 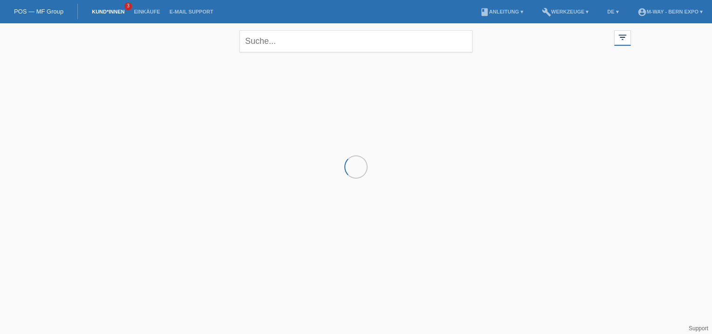 I want to click on a: Einkäufe, so click(x=147, y=12).